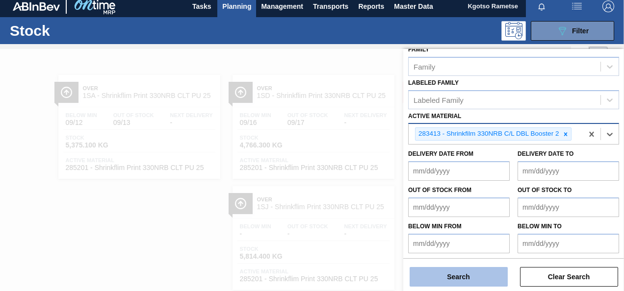  Describe the element at coordinates (488, 134) in the screenshot. I see `div: 283413 - Shrinkfilm 330NRB C/L DBL Booster 2` at that location.